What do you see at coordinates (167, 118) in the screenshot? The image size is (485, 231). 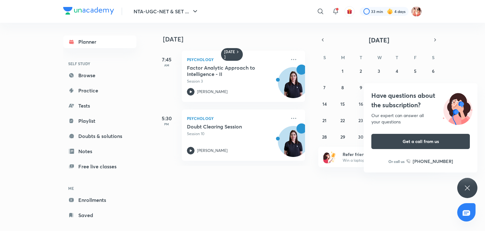 I see `h5: 5:30` at bounding box center [167, 118].